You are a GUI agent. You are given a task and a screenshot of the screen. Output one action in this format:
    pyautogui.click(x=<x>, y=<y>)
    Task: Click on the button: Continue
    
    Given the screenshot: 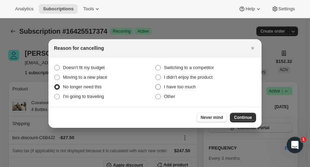 What is the action you would take?
    pyautogui.click(x=243, y=117)
    